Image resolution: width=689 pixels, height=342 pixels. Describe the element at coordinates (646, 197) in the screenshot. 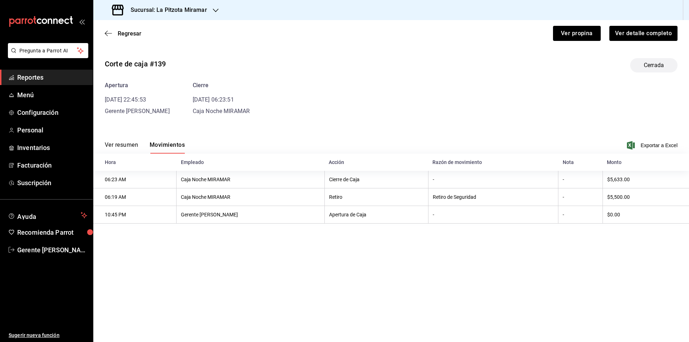

I see `th: $5,500.00` at that location.